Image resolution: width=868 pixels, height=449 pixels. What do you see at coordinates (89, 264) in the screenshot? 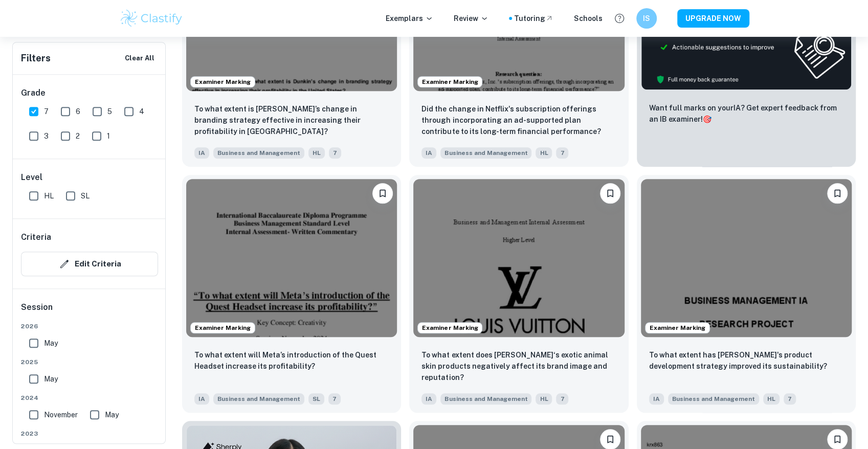
I see `button: Edit Criteria` at bounding box center [89, 264].